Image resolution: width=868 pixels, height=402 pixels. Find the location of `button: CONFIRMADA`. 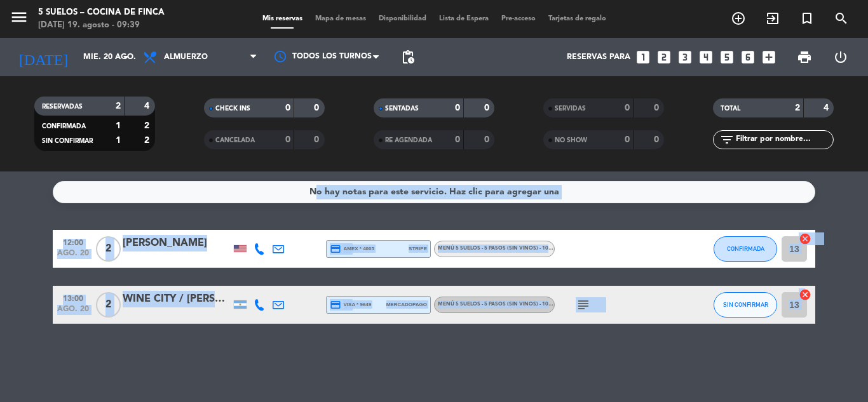

button: CONFIRMADA is located at coordinates (745, 249).